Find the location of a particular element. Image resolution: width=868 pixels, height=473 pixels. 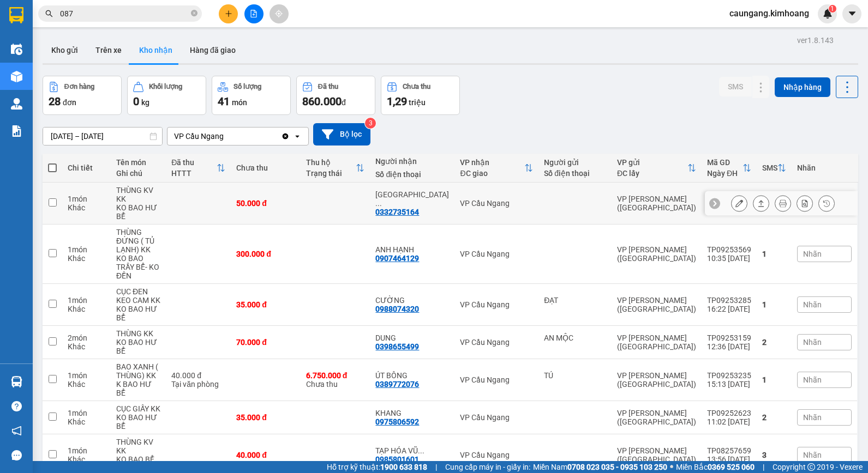

div: ĐC giao is located at coordinates (492, 173).